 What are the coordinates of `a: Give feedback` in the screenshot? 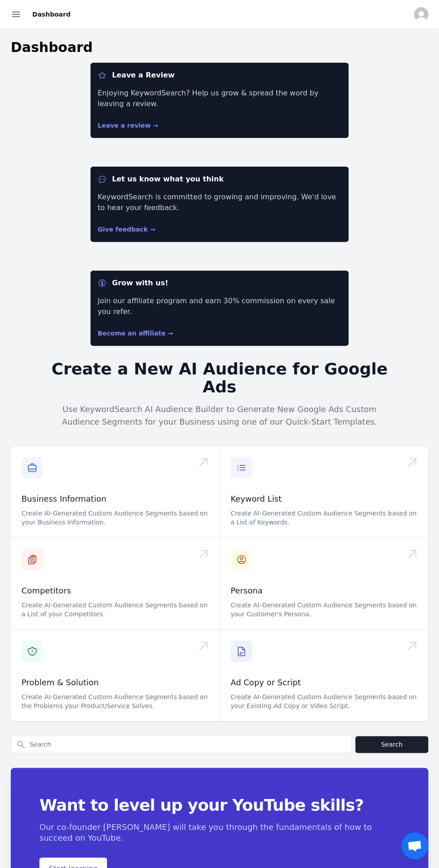 It's located at (126, 229).